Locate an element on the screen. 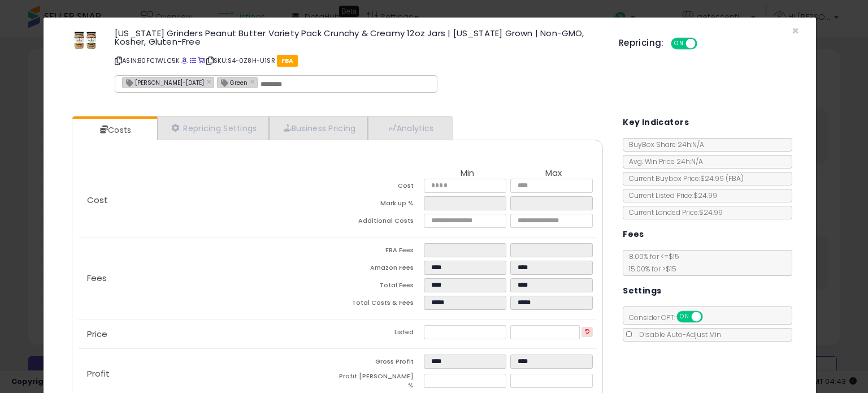 Image resolution: width=868 pixels, height=393 pixels. a: Costs is located at coordinates (114, 130).